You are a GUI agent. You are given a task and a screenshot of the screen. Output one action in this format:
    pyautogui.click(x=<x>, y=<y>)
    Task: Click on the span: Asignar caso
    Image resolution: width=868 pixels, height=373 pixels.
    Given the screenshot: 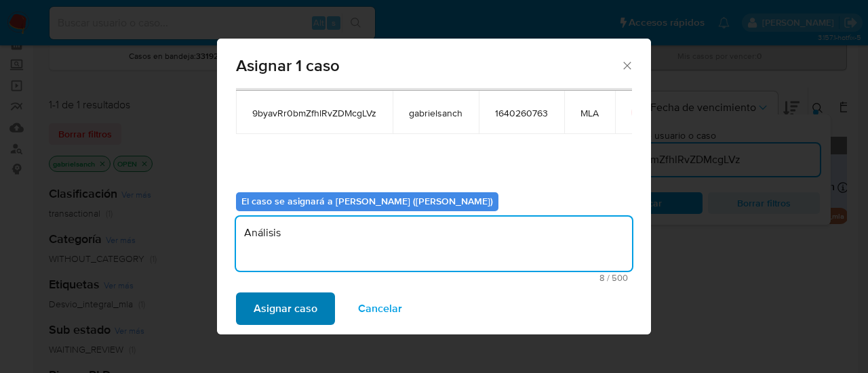 What is the action you would take?
    pyautogui.click(x=285, y=309)
    